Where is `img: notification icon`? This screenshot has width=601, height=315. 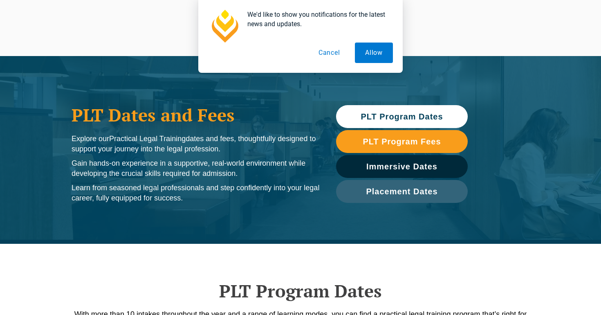
img: notification icon is located at coordinates (224, 26).